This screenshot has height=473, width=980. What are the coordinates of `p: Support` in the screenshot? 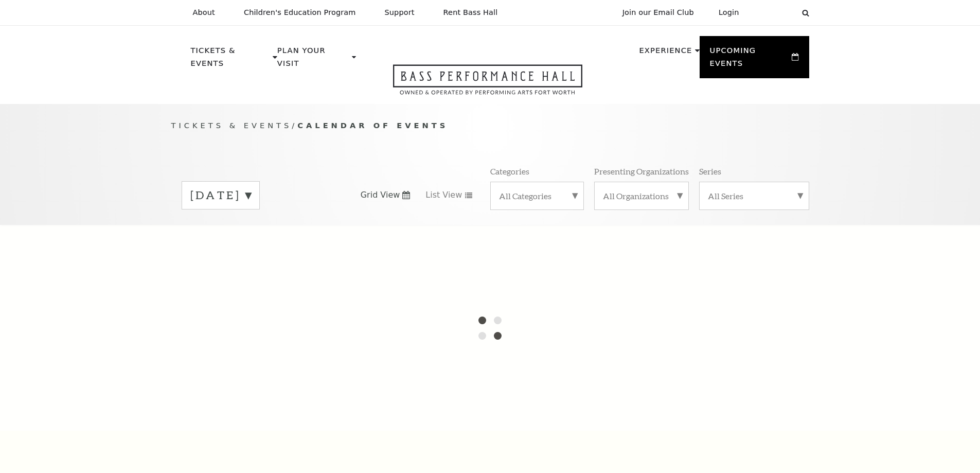 It's located at (400, 12).